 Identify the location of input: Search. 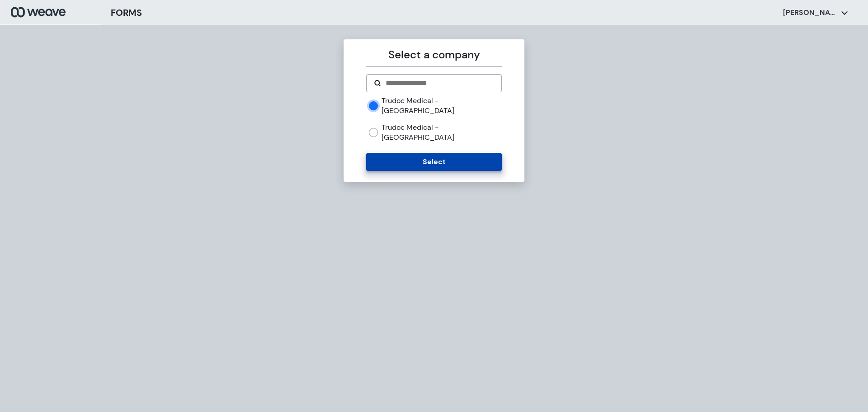
(439, 84).